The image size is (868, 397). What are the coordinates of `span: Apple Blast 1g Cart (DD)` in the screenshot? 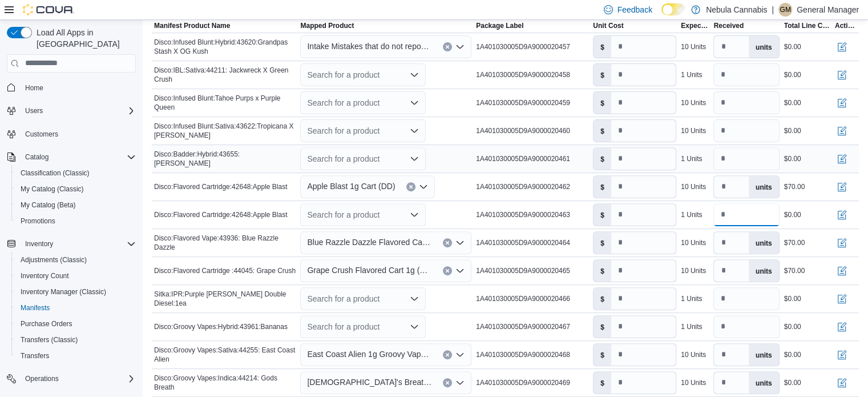 It's located at (351, 186).